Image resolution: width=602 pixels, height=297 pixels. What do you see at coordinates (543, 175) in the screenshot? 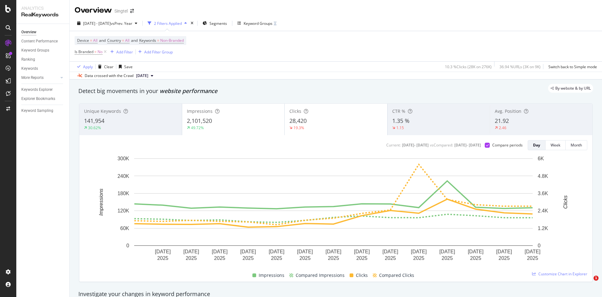
I see `text: 4.8K` at bounding box center [543, 175].